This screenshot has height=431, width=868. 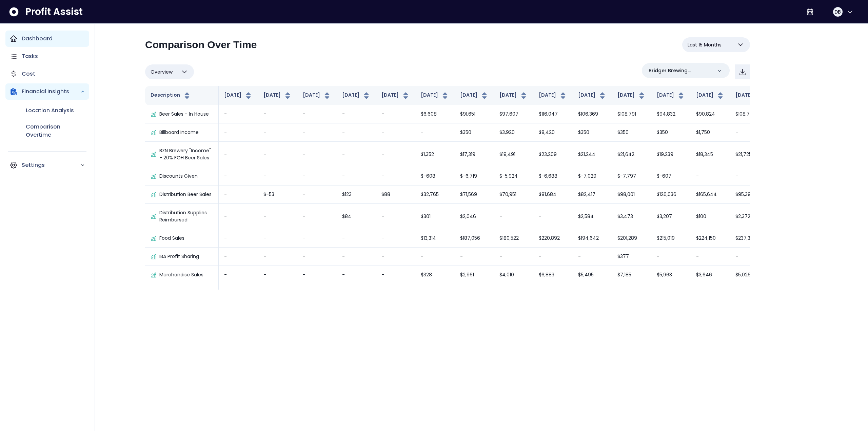 What do you see at coordinates (671, 154) in the screenshot?
I see `td: $19,239` at bounding box center [671, 154].